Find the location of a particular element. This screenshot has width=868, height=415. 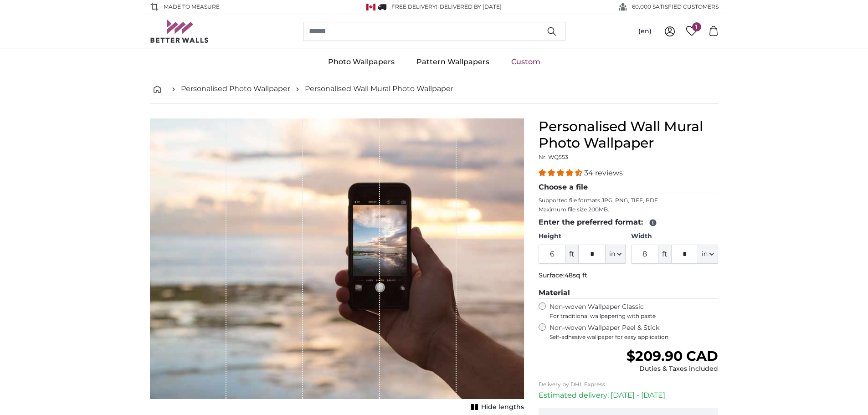

p: Surface: is located at coordinates (629, 275).